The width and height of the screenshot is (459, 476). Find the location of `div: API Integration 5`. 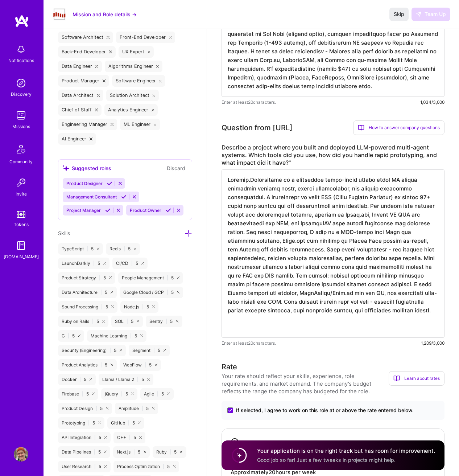

div: API Integration 5 is located at coordinates (84, 437).